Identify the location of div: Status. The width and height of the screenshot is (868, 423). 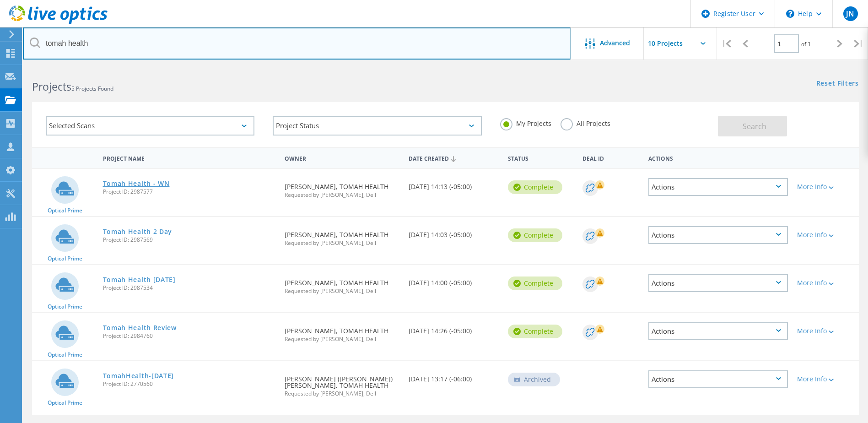
(540, 158).